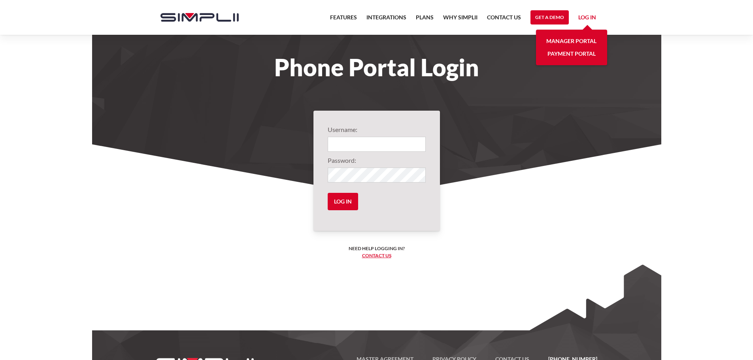  What do you see at coordinates (587, 19) in the screenshot?
I see `a: Log in` at bounding box center [587, 19].